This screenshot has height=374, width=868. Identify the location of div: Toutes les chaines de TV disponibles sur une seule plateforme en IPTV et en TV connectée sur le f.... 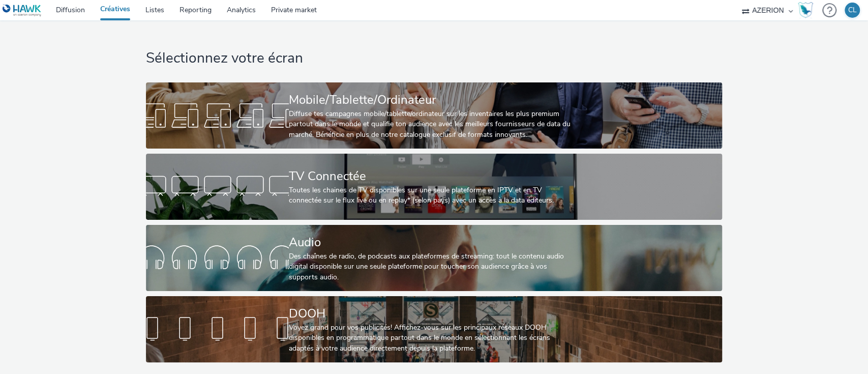
(432, 195).